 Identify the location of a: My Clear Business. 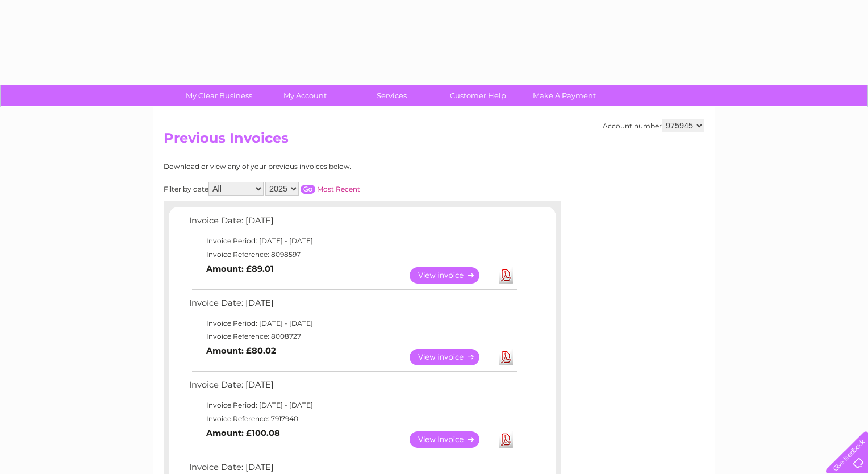
(219, 96).